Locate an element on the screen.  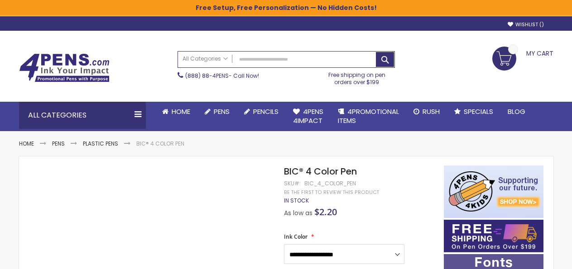
div: bic_4_color_pen is located at coordinates (330, 184).